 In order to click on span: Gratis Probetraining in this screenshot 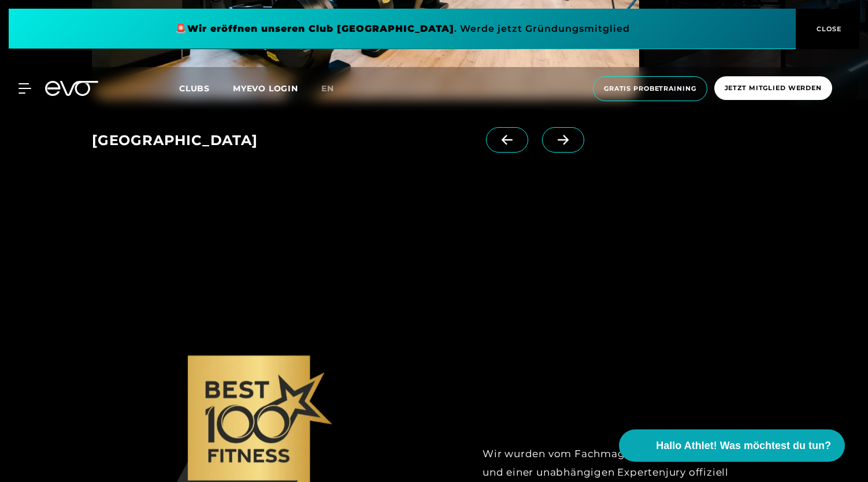, I will do `click(650, 88)`.